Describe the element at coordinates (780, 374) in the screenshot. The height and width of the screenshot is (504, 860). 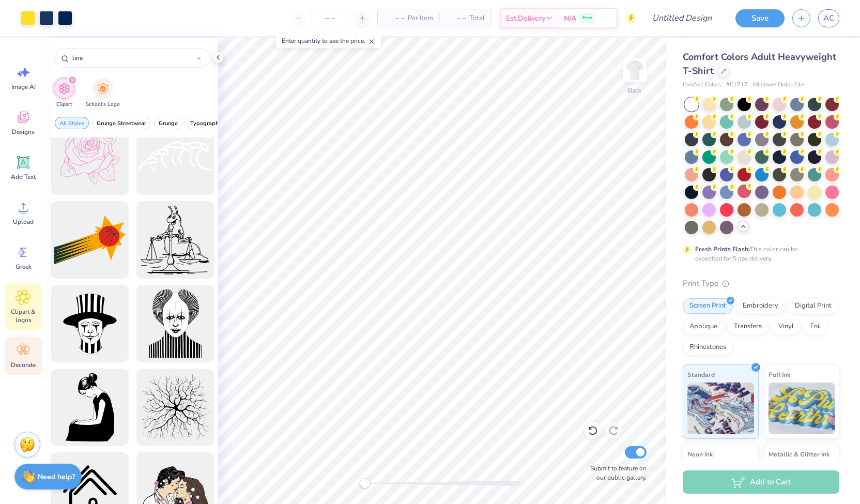
I see `span: Puff Ink` at that location.